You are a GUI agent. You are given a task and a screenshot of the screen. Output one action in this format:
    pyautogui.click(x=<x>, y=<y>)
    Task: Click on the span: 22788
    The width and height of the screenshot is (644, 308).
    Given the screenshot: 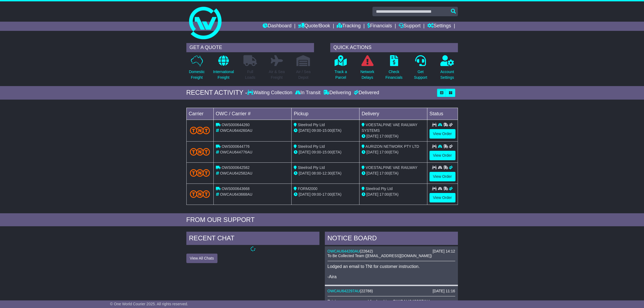 What is the action you would take?
    pyautogui.click(x=366, y=290)
    